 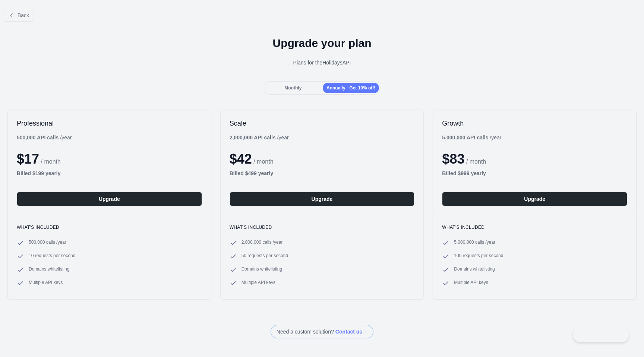 I want to click on h2: Scale, so click(x=322, y=123).